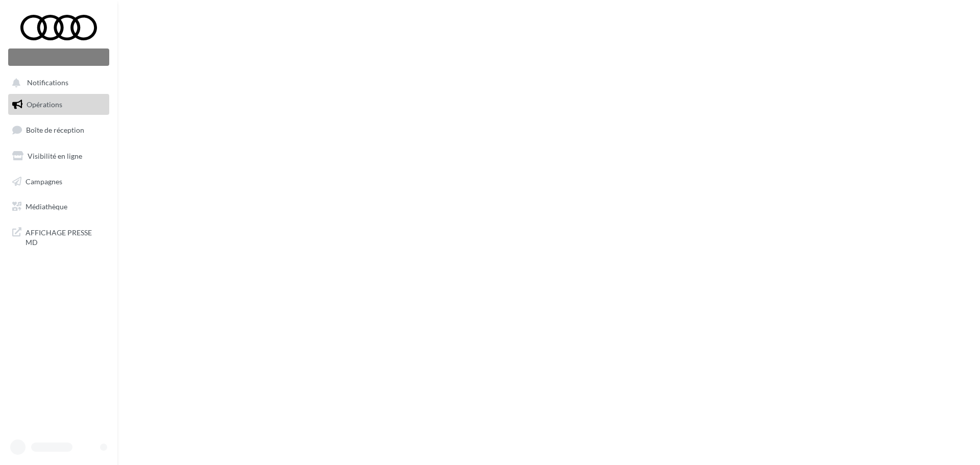 The height and width of the screenshot is (465, 980). Describe the element at coordinates (46, 206) in the screenshot. I see `span: Médiathèque` at that location.